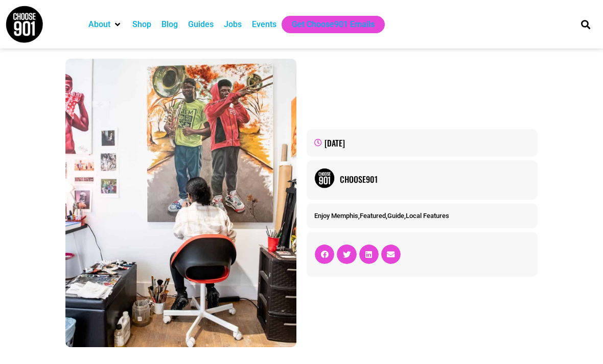  Describe the element at coordinates (142, 25) in the screenshot. I see `a: Shop` at that location.